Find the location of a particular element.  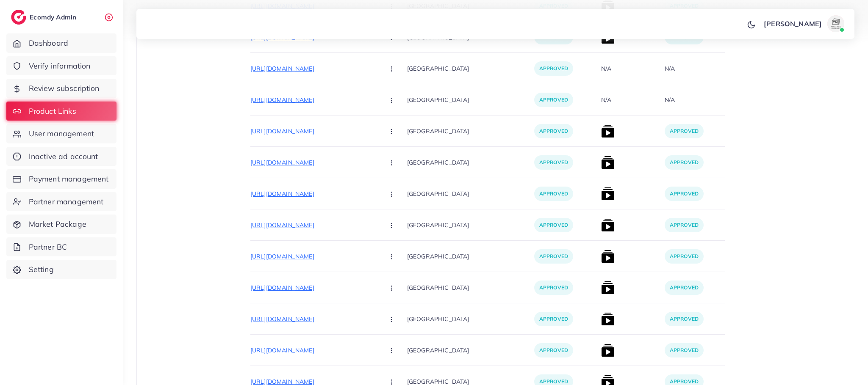

a: Market Package is located at coordinates (61, 224).